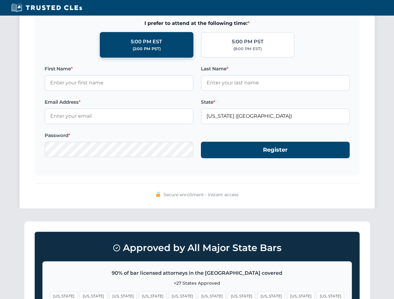  I want to click on img: Trusted CLEs, so click(46, 8).